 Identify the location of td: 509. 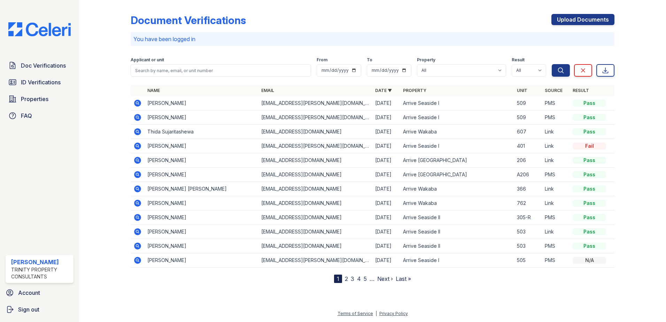
(528, 103).